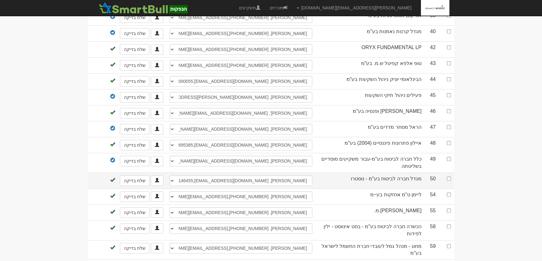 This screenshot has width=542, height=261. I want to click on td: כלל חברה לביטוח בע"מ-עבור משקיעים מוסדיים בשליטתה, so click(370, 163).